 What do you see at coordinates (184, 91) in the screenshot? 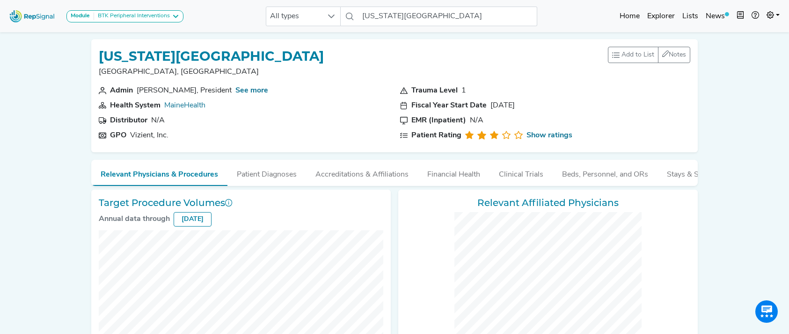
I see `div: Jeff Sanders, President` at bounding box center [184, 91].